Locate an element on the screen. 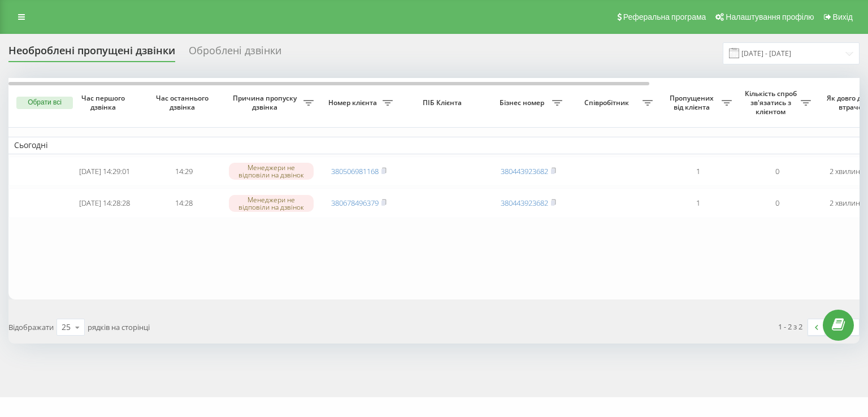 The image size is (868, 417). td: 14:28 is located at coordinates (184, 202).